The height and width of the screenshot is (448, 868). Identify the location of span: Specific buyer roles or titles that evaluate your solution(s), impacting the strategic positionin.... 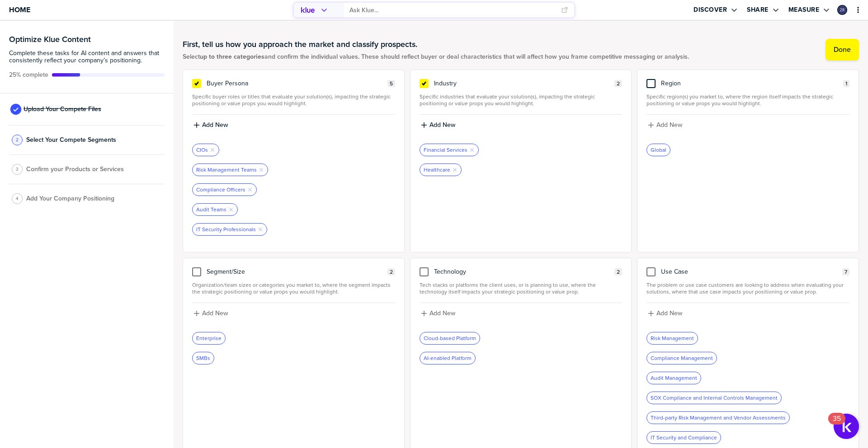
(294, 100).